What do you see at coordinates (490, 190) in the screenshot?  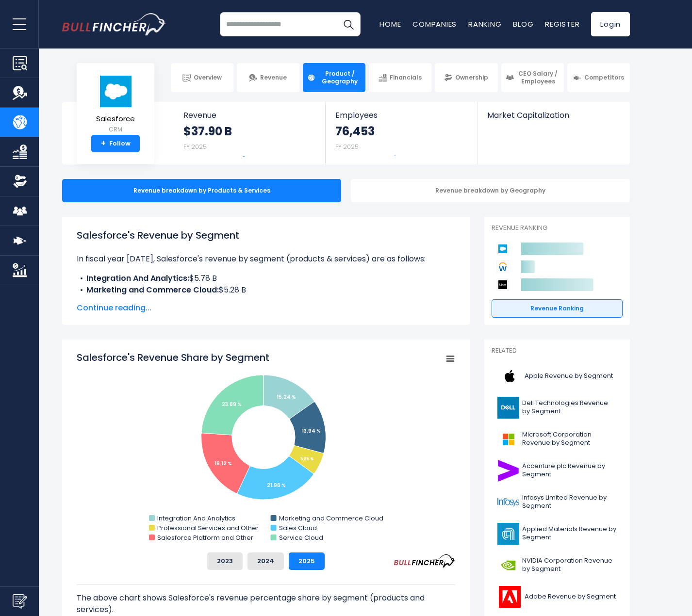 I see `div: Revenue breakdown by Geography` at bounding box center [490, 190].